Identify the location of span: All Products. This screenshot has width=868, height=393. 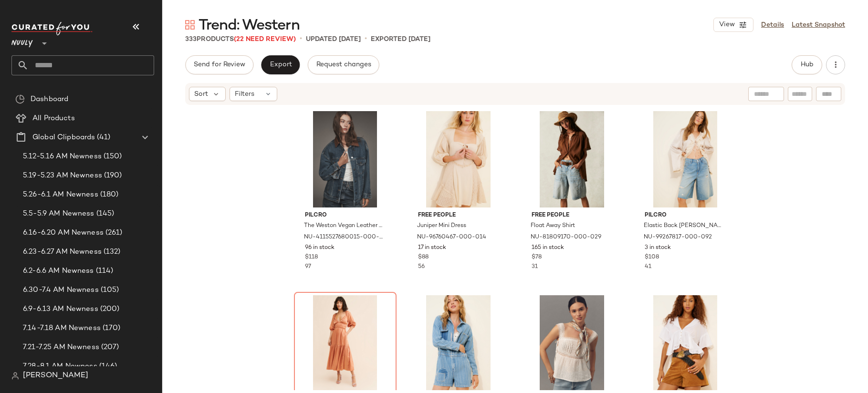
(54, 118).